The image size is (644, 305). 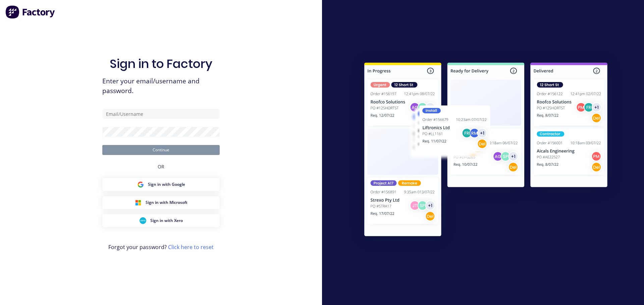 What do you see at coordinates (166, 184) in the screenshot?
I see `span: Sign in with Google` at bounding box center [166, 184].